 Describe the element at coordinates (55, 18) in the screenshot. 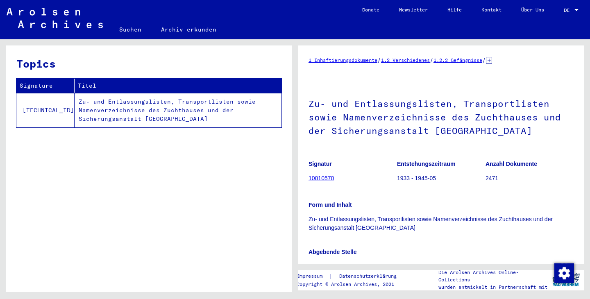

I see `img: Arolsen_neg.svg` at that location.